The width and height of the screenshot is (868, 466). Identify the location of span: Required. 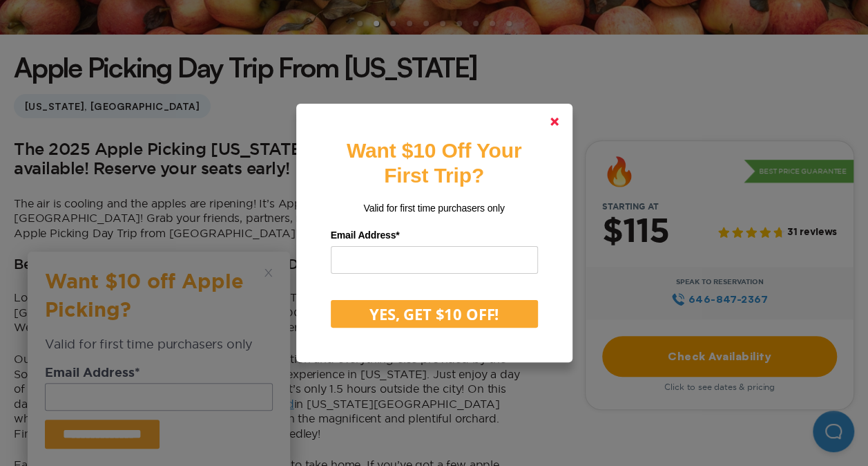
(397, 235).